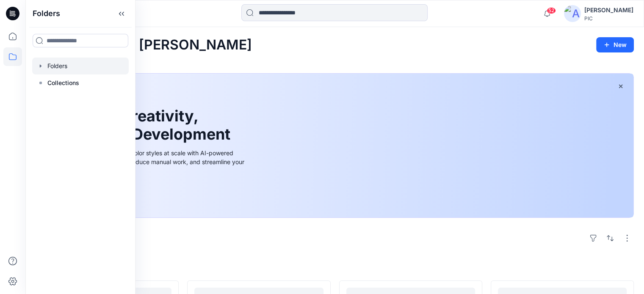  Describe the element at coordinates (145, 125) in the screenshot. I see `h1: Unleash Creativity, Speed Up Development` at that location.